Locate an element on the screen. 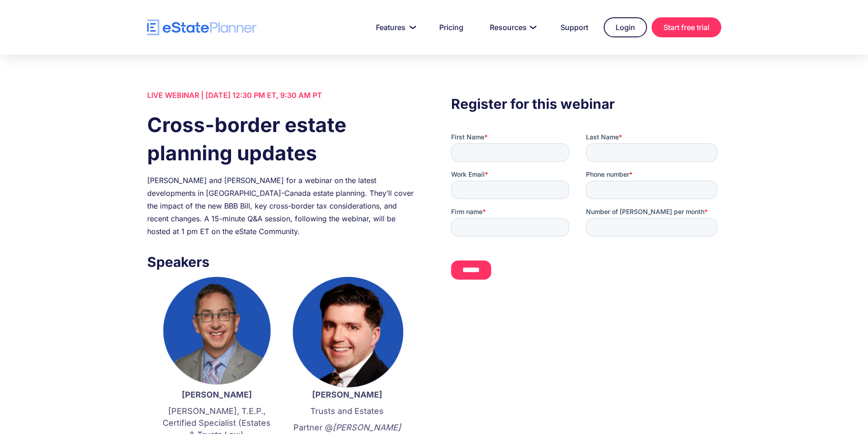 The image size is (868, 434). a: Start free trial is located at coordinates (686, 27).